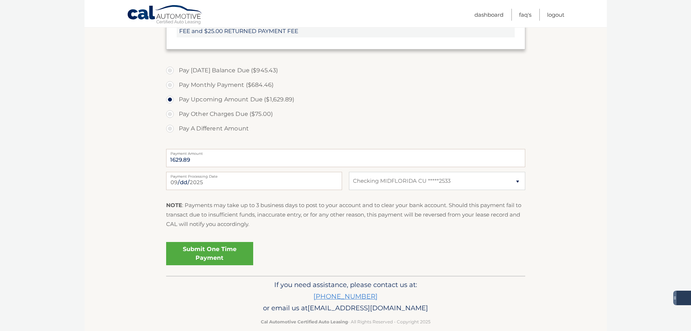 The width and height of the screenshot is (691, 331). Describe the element at coordinates (346, 128) in the screenshot. I see `label: Pay A Different Amount` at that location.